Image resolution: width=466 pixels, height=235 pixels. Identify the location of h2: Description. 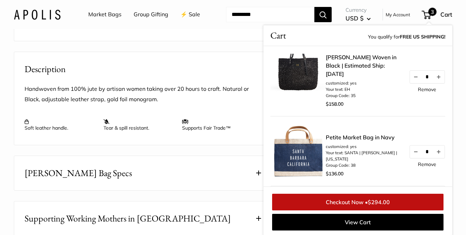
(143, 69).